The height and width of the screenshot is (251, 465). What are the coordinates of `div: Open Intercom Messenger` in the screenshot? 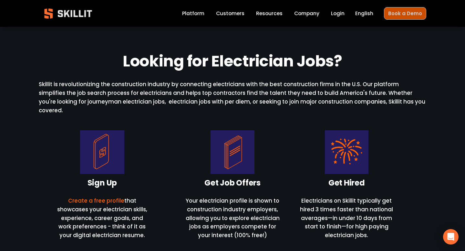 It's located at (450, 237).